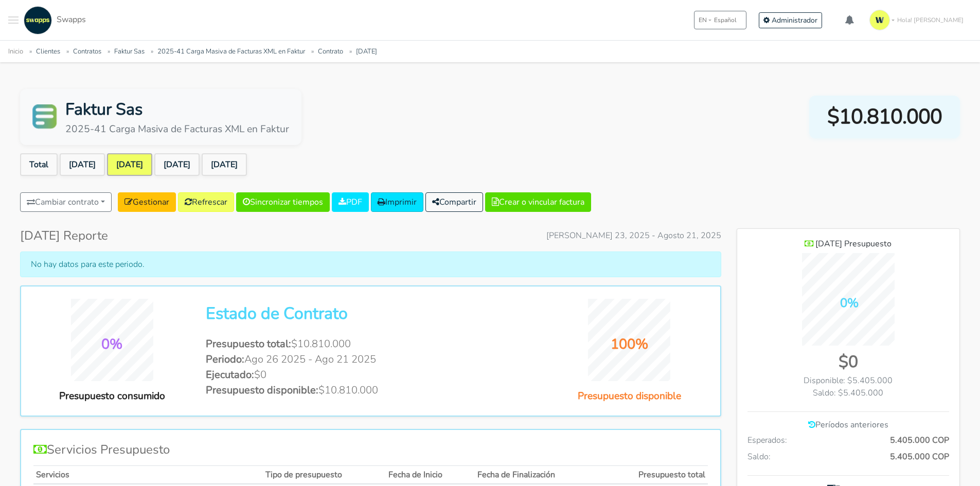 The height and width of the screenshot is (486, 980). What do you see at coordinates (880, 20) in the screenshot?
I see `img: isotipo-3-3e143c57.png` at bounding box center [880, 20].